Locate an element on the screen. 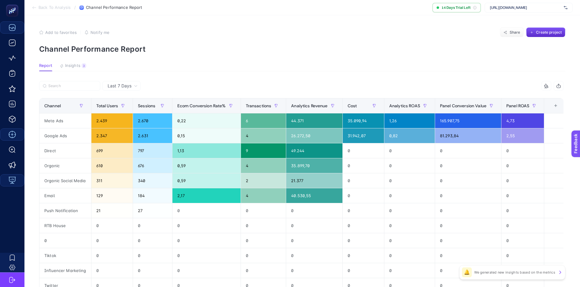 This screenshot has width=580, height=287. span: Back To Analysis is located at coordinates (54, 8).